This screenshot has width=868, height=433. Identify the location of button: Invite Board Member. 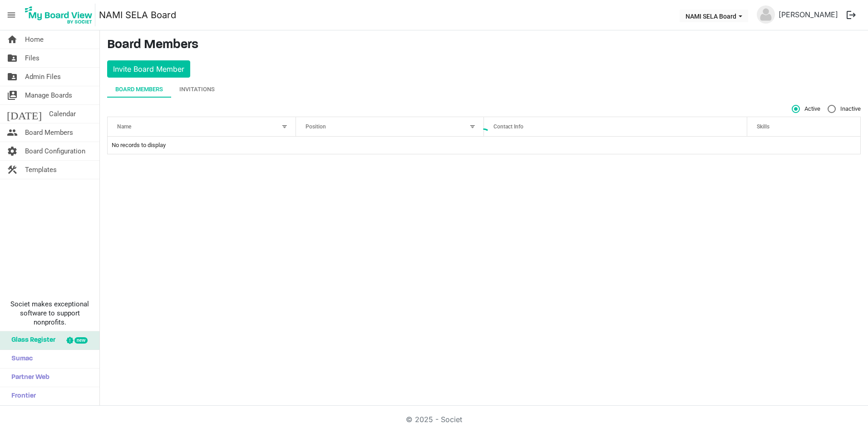
(149, 69).